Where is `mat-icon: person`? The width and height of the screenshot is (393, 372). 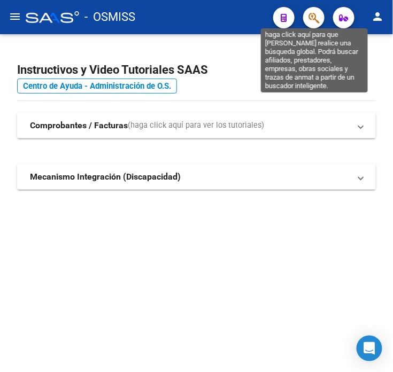 mat-icon: person is located at coordinates (378, 17).